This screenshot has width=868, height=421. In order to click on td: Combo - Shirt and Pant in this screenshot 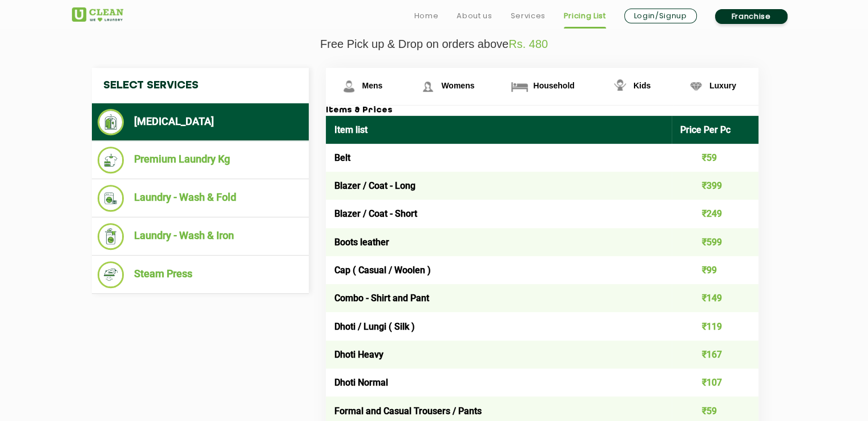, I will do `click(499, 298)`.